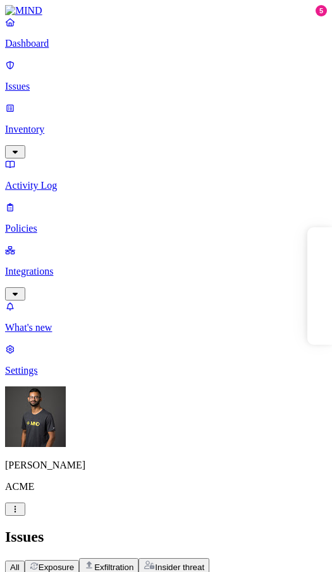 The width and height of the screenshot is (332, 572). I want to click on img: MIND, so click(23, 11).